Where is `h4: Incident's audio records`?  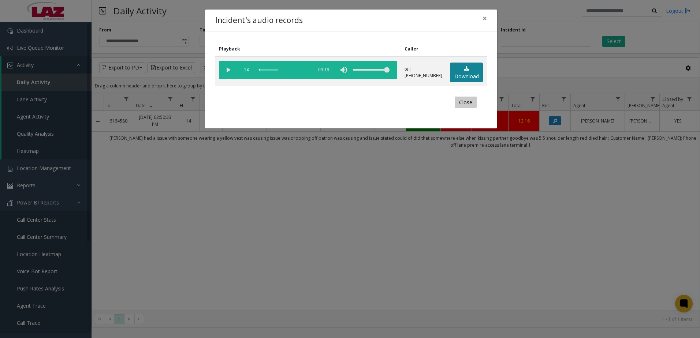 h4: Incident's audio records is located at coordinates (259, 21).